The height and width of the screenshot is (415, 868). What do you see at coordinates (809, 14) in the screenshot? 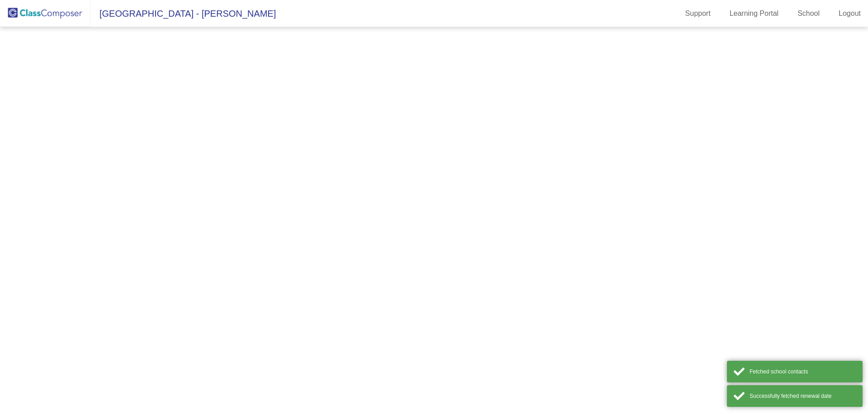
I see `a: School` at bounding box center [809, 14].